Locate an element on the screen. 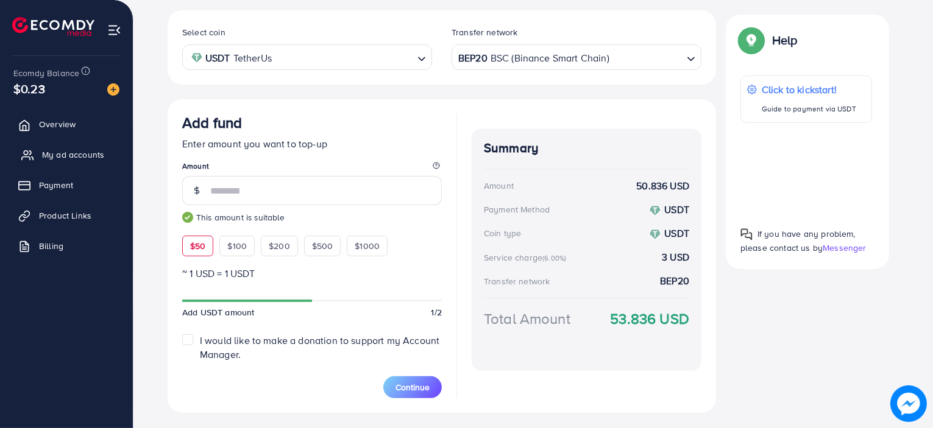 The width and height of the screenshot is (933, 428). label: Transfer network is located at coordinates (484, 32).